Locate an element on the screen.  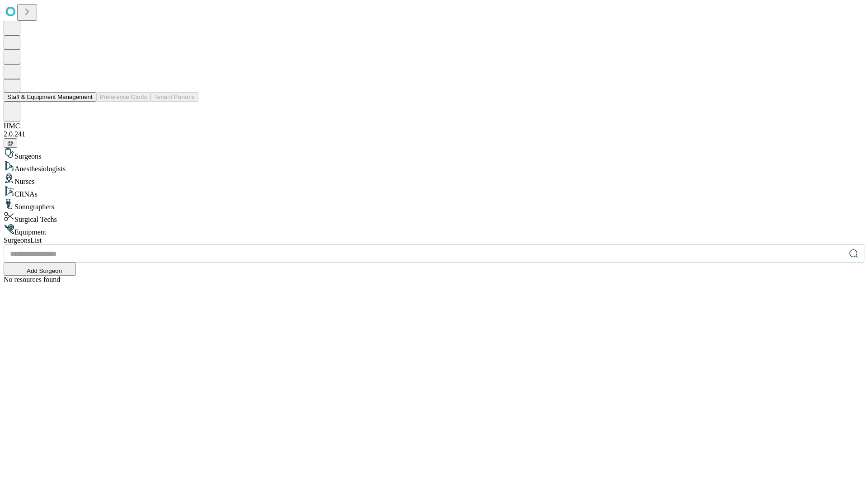
button: Preference Cards is located at coordinates (123, 97).